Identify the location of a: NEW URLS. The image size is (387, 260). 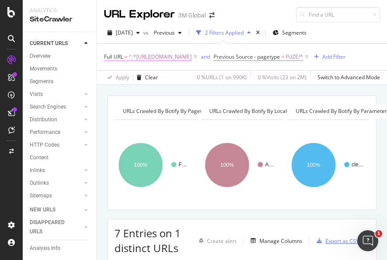
(56, 209).